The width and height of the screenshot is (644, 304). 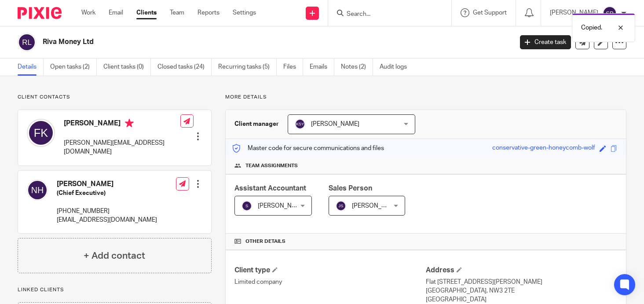 I want to click on p: Limited company, so click(x=330, y=282).